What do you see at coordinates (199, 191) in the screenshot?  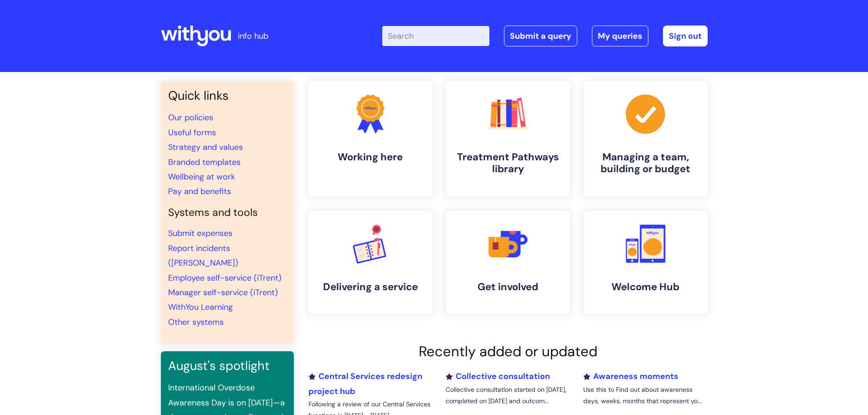 I see `a: Pay and benefits` at bounding box center [199, 191].